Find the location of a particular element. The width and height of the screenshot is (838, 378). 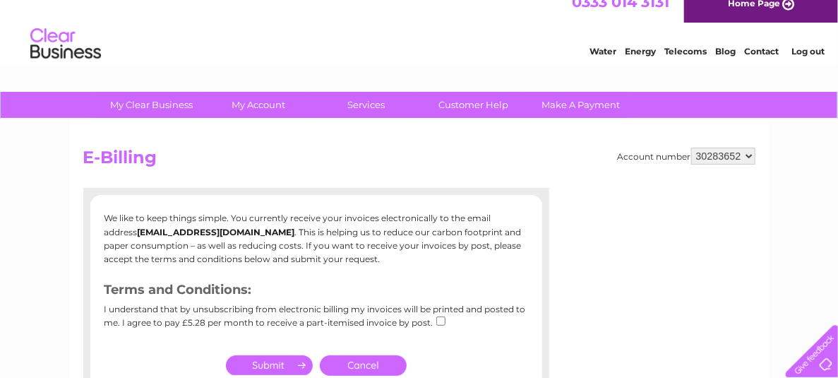

p: We like to keep things simple. You currently receive your invoices electronically to the email ad... is located at coordinates (316, 238).